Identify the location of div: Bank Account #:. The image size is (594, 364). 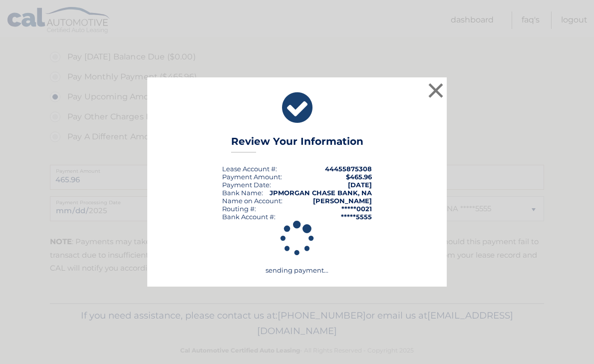
(248, 216).